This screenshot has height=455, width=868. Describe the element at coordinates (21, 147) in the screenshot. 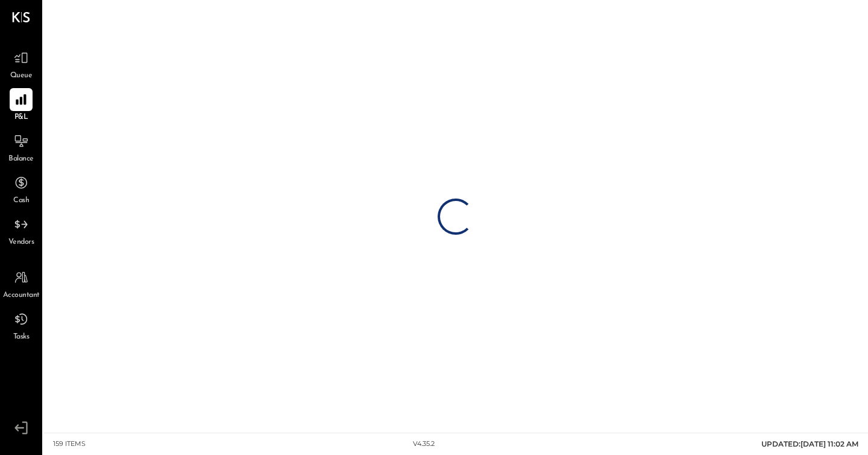

I see `a: Balance` at that location.